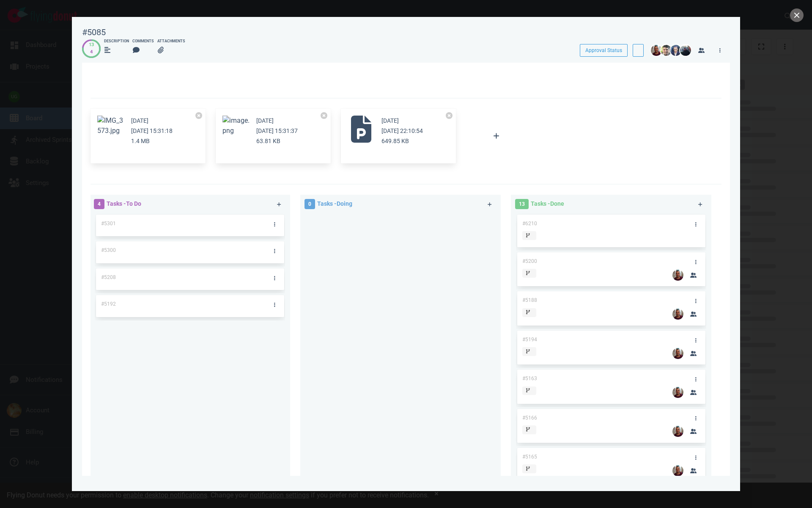  What do you see at coordinates (92, 45) in the screenshot?
I see `div: 13` at bounding box center [92, 45].